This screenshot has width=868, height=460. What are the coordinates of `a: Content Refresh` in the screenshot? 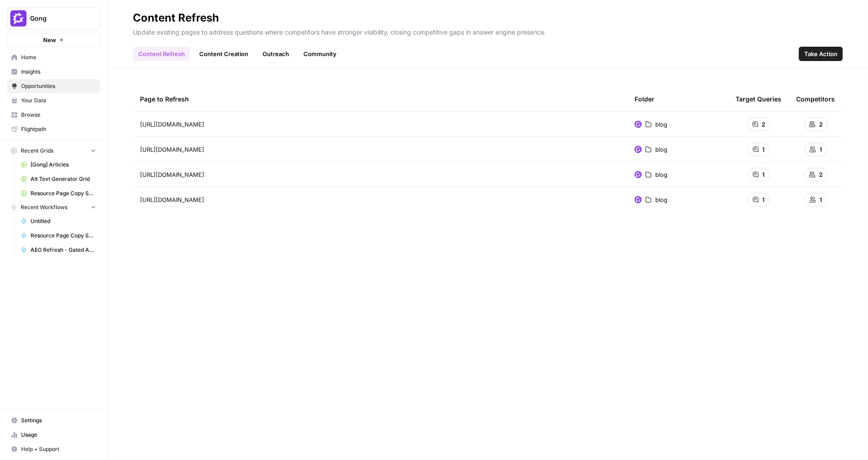 It's located at (161, 54).